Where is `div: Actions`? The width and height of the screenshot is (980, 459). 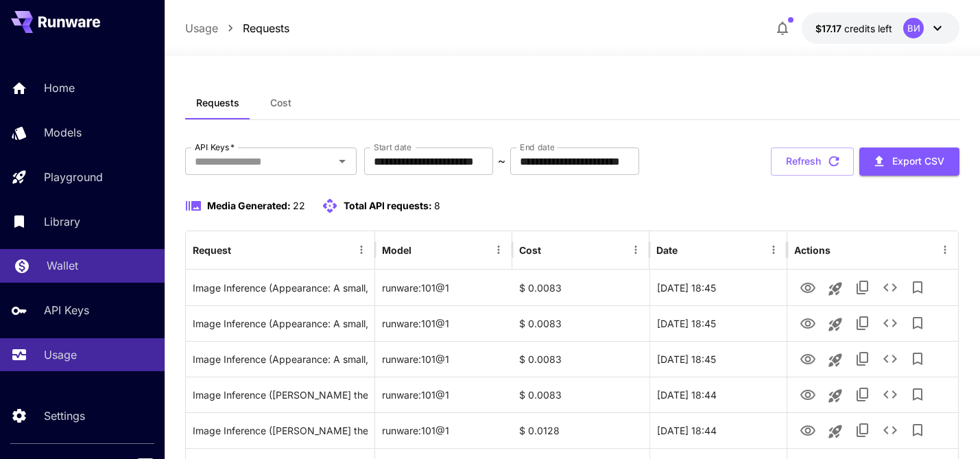
div: Actions is located at coordinates (812, 250).